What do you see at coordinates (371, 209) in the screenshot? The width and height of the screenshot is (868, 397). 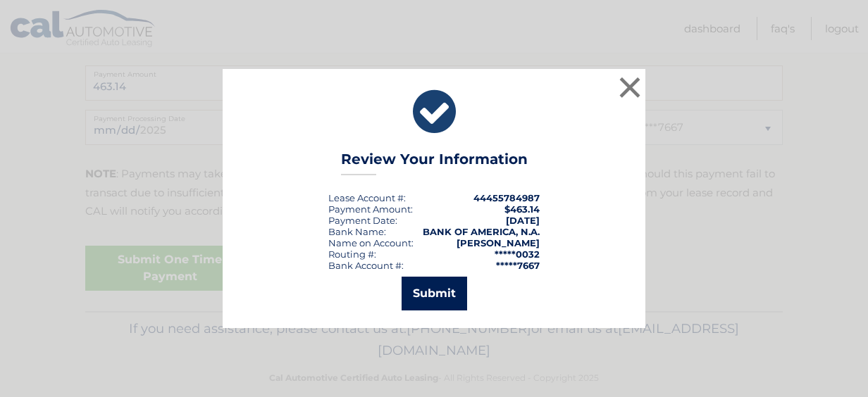 I see `div: Payment Amount:` at bounding box center [371, 209].